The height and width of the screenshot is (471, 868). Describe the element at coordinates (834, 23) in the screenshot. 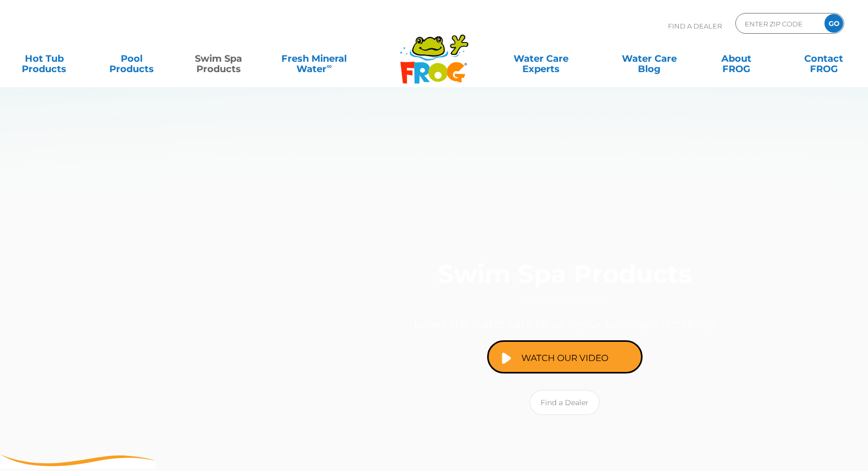

I see `input: GO` at that location.